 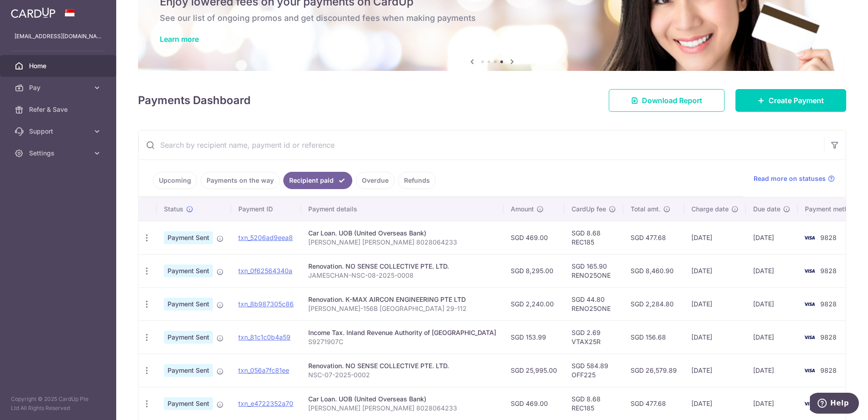 I want to click on span: Status, so click(x=173, y=209).